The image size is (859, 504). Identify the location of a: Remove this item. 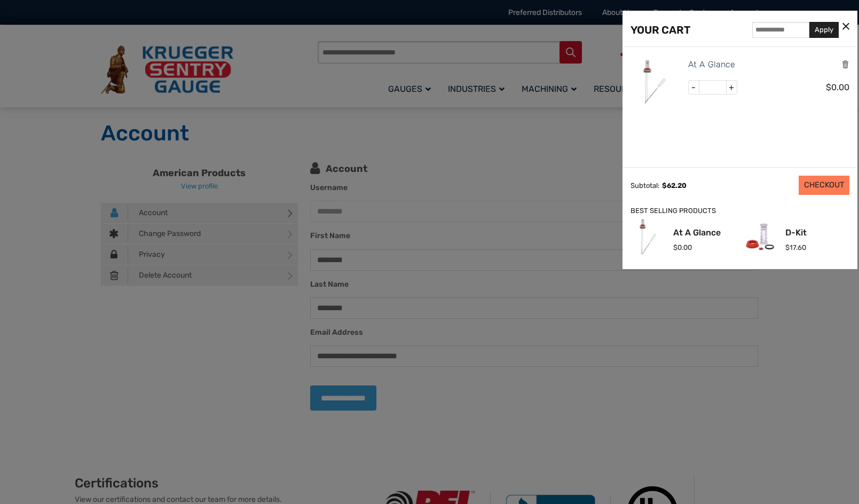
(845, 64).